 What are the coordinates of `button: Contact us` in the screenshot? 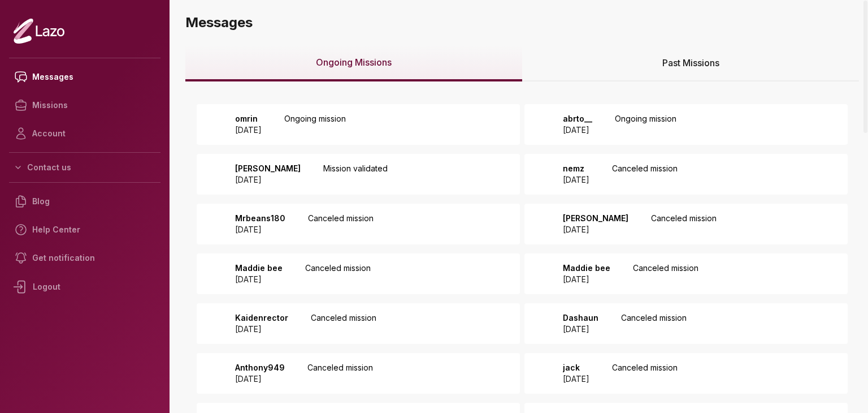 It's located at (85, 167).